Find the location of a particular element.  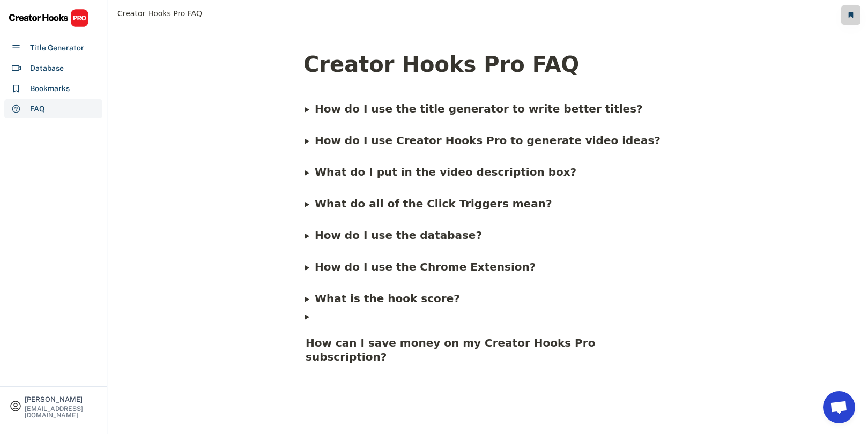

div: Database is located at coordinates (47, 68).